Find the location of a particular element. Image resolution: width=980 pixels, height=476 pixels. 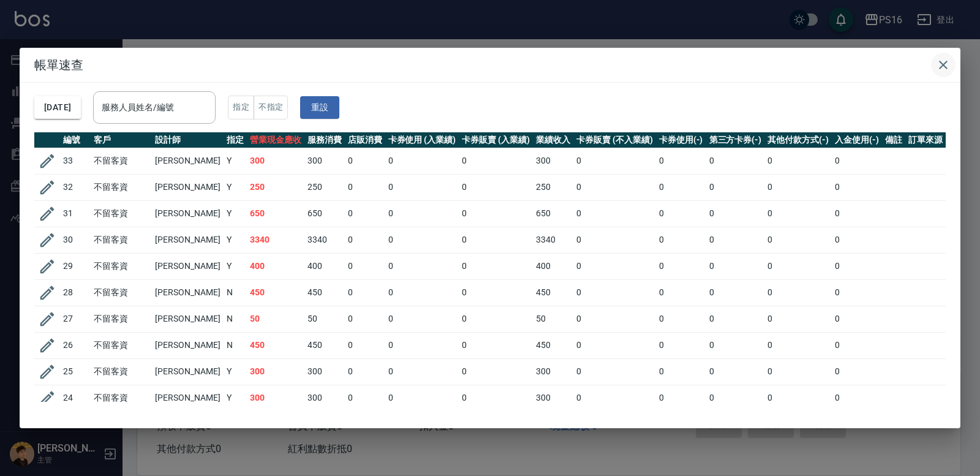

th: 指定 is located at coordinates (235, 140).